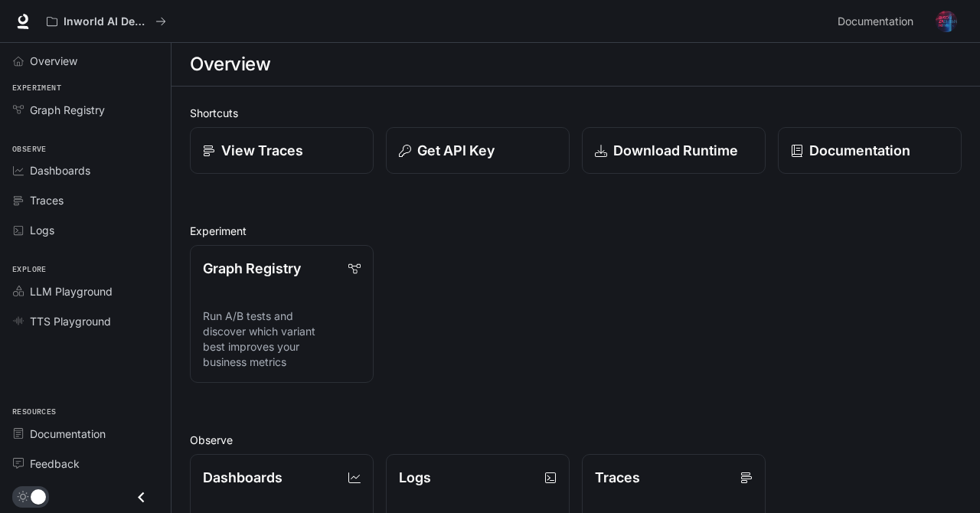 The image size is (980, 513). Describe the element at coordinates (576, 231) in the screenshot. I see `h2: Experiment` at that location.